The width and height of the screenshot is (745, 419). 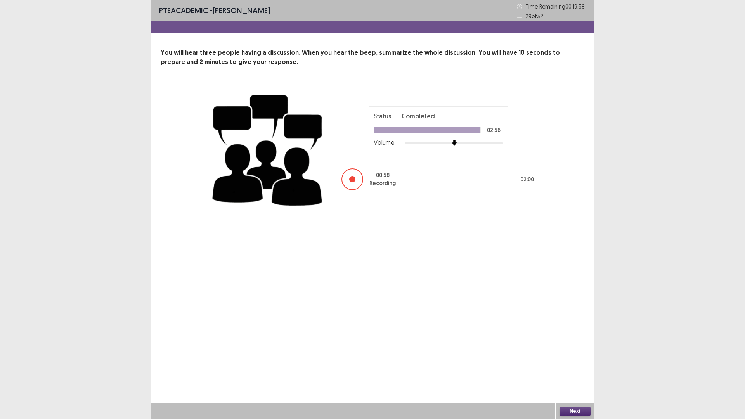 What do you see at coordinates (527, 179) in the screenshot?
I see `p: 02 : 00` at bounding box center [527, 179].